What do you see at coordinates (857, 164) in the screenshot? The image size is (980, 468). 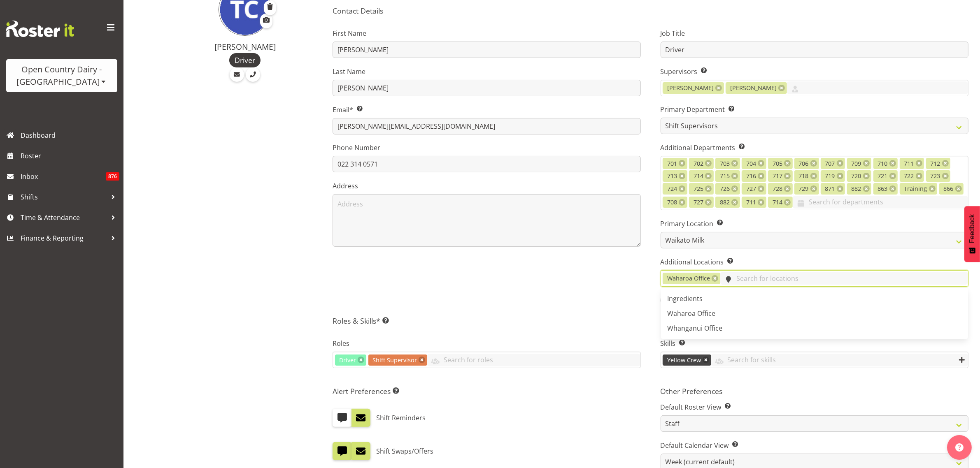 I see `span: 709` at bounding box center [857, 164].